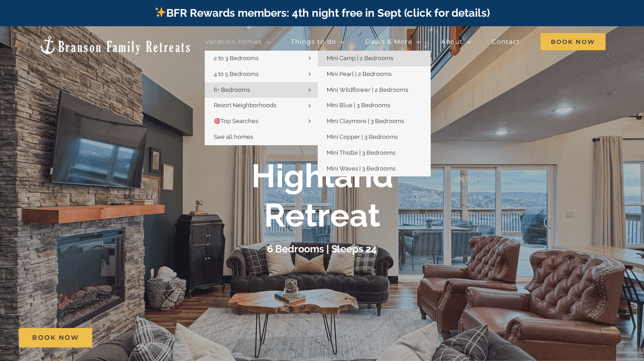 The image size is (644, 361). Describe the element at coordinates (361, 153) in the screenshot. I see `span: Mini Thistle | 3 Bedrooms` at that location.